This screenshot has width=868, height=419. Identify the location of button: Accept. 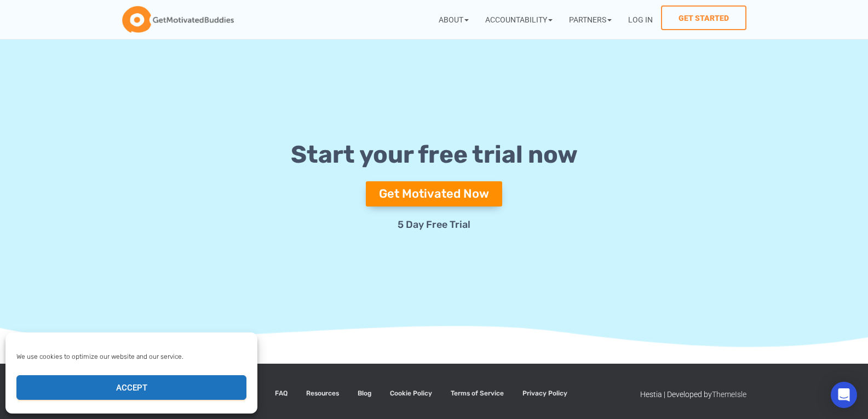
(131, 387).